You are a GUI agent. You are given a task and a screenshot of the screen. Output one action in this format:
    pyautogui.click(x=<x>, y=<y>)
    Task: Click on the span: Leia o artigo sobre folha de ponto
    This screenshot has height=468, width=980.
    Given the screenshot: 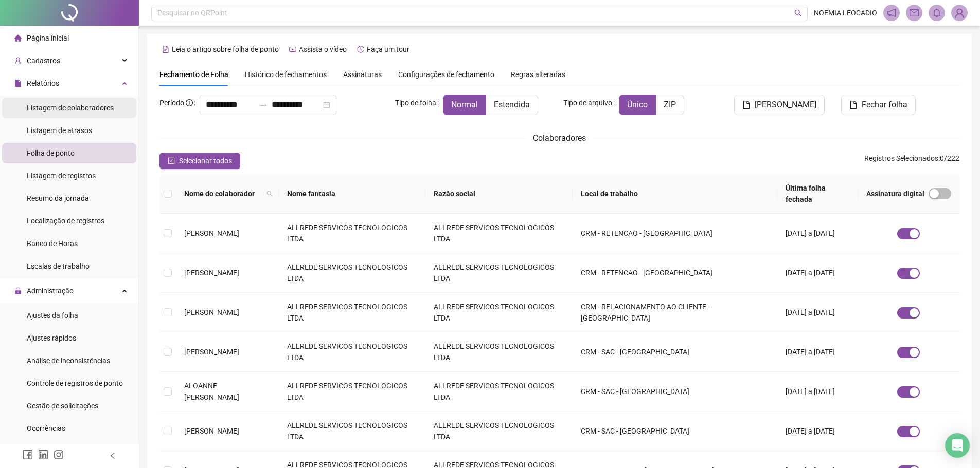 What is the action you would take?
    pyautogui.click(x=225, y=49)
    